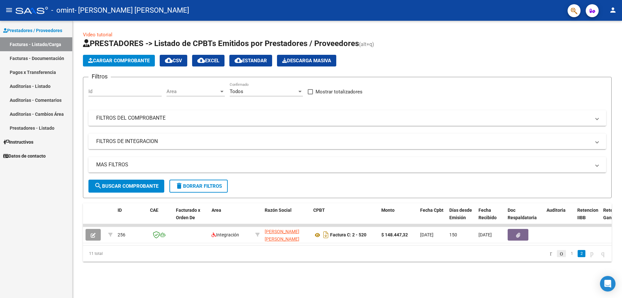  What do you see at coordinates (121, 234) in the screenshot?
I see `span: 256` at bounding box center [121, 234].